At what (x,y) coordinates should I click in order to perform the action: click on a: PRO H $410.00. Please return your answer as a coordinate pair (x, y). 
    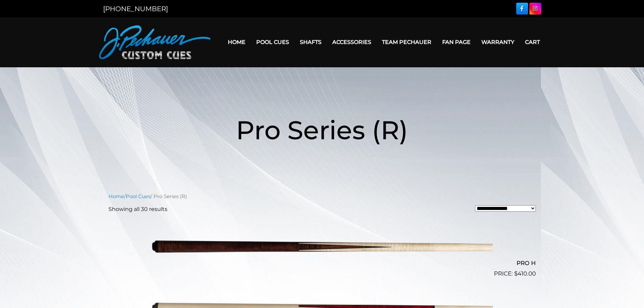
    Looking at the image, I should click on (322, 249).